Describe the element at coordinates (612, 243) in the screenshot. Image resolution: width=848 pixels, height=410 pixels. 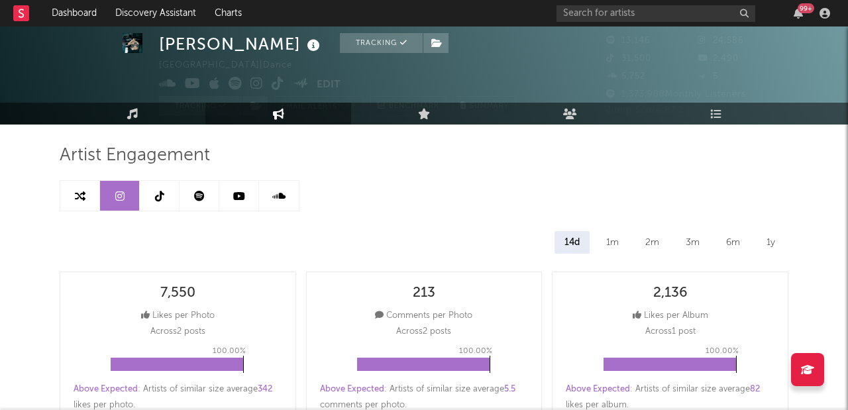
I see `div: 1m` at that location.